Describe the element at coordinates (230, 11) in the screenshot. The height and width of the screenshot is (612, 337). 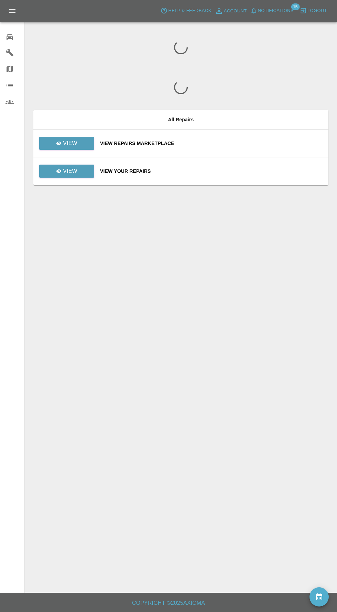
I see `a: Account` at that location.